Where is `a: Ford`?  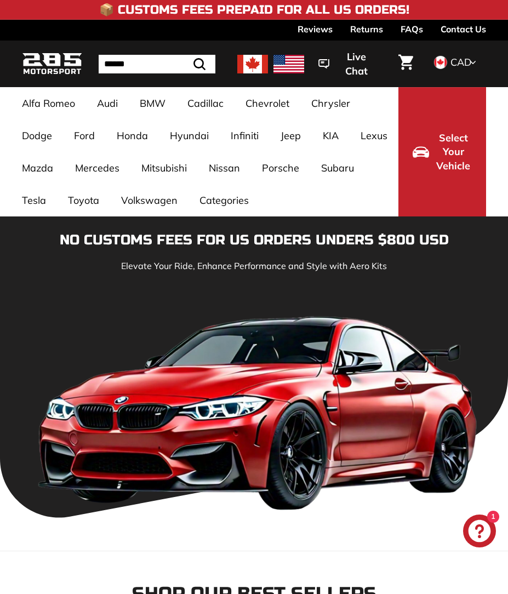 a: Ford is located at coordinates (84, 135).